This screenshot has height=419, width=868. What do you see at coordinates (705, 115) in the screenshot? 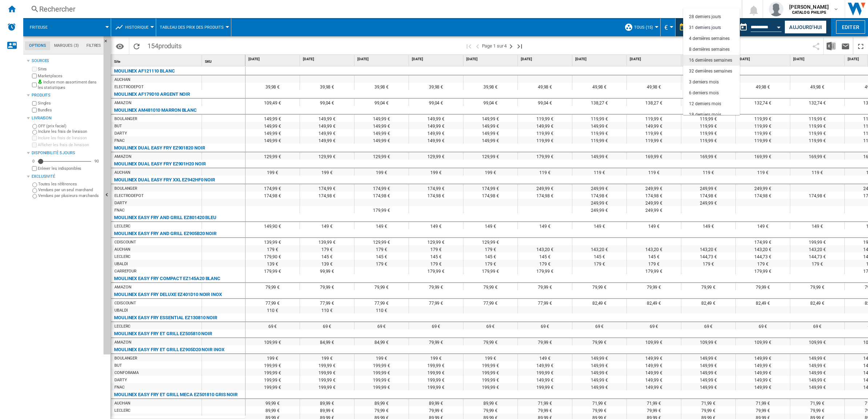
I see `div: 18 derniers mois` at bounding box center [705, 115].